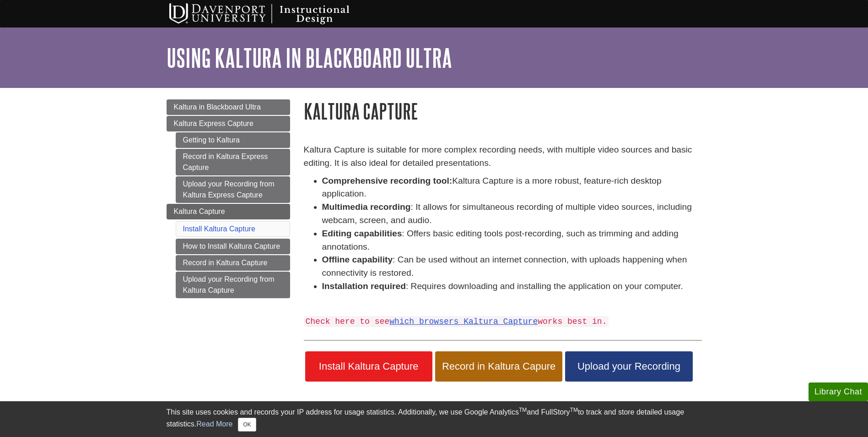  I want to click on a: Upload your Recording from Kaltura Capture, so click(233, 285).